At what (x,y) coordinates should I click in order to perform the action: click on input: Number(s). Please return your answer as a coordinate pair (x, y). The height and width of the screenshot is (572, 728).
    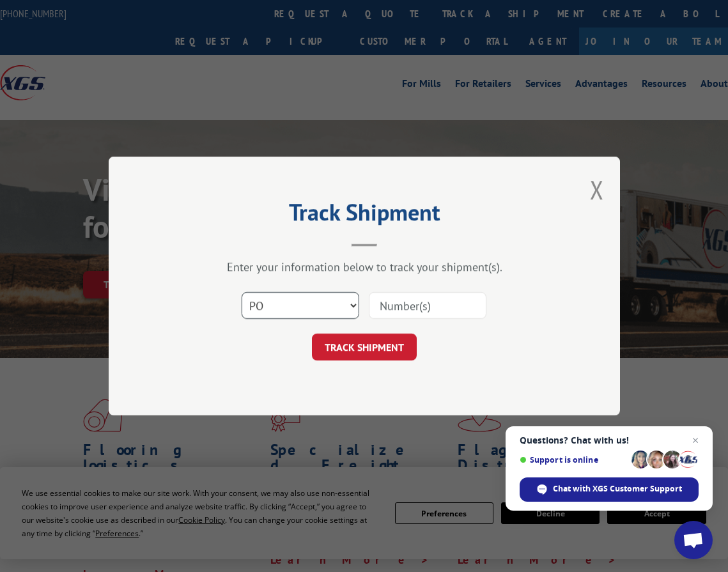
    Looking at the image, I should click on (427, 305).